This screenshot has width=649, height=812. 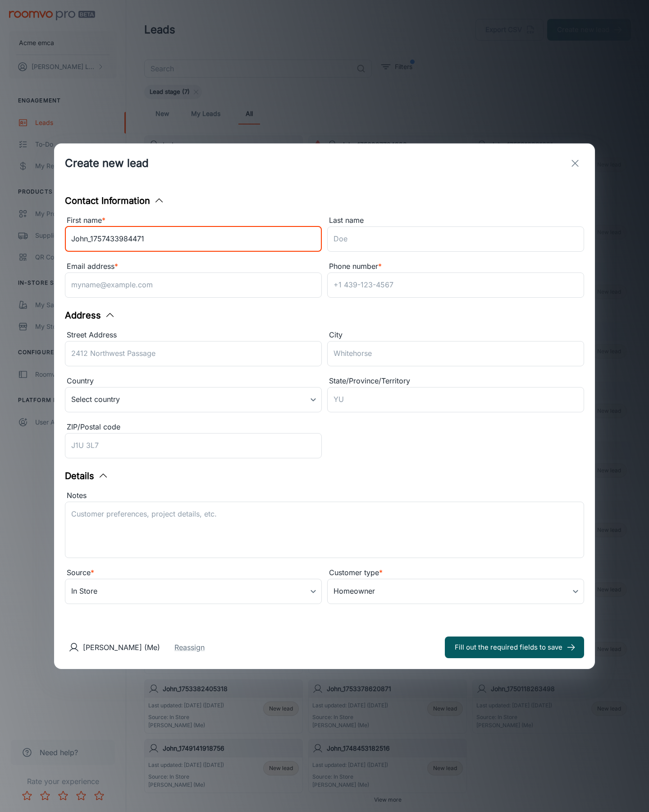 What do you see at coordinates (456, 354) in the screenshot?
I see `input: Whitehorse` at bounding box center [456, 354].